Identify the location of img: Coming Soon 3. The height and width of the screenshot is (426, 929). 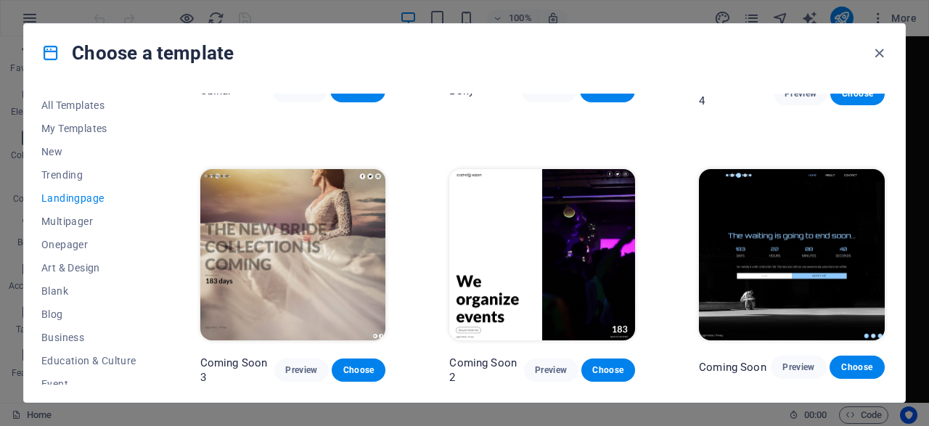
(293, 255).